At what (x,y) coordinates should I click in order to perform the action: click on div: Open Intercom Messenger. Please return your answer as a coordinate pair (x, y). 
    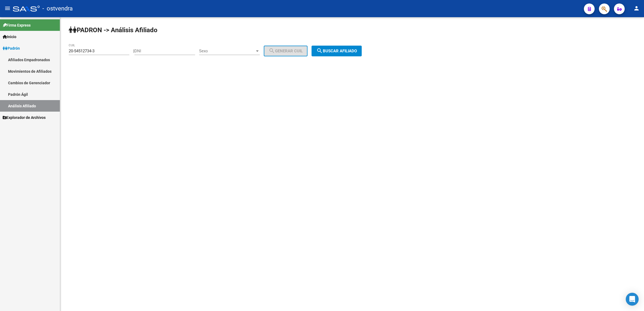
    Looking at the image, I should click on (632, 300).